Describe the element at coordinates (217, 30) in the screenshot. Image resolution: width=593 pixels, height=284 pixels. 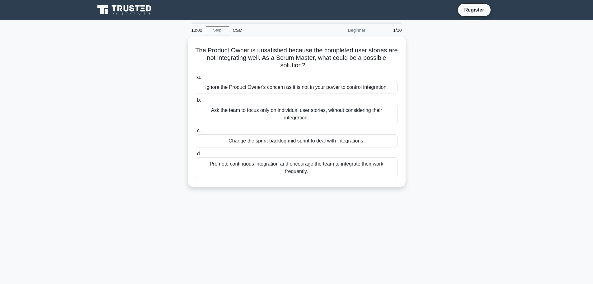
I see `a: Stop` at that location.